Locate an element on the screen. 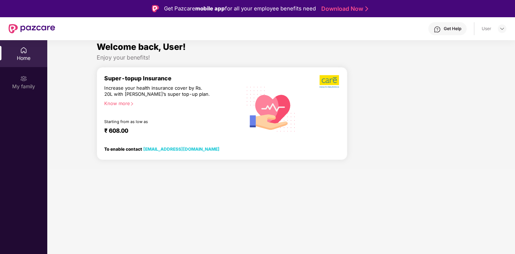 The image size is (515, 254). div: Starting from as low as is located at coordinates (158, 121).